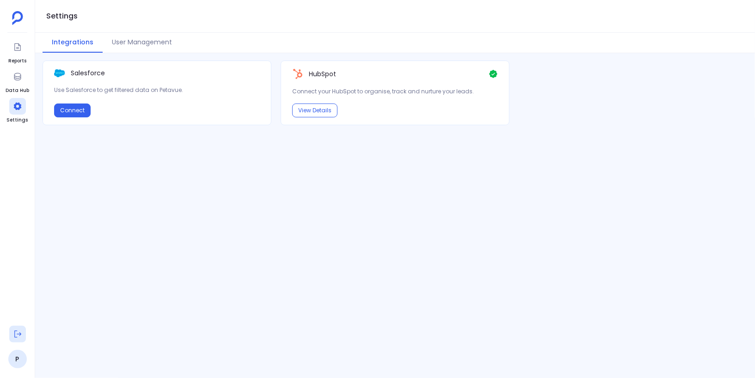  I want to click on button: Integrations, so click(73, 43).